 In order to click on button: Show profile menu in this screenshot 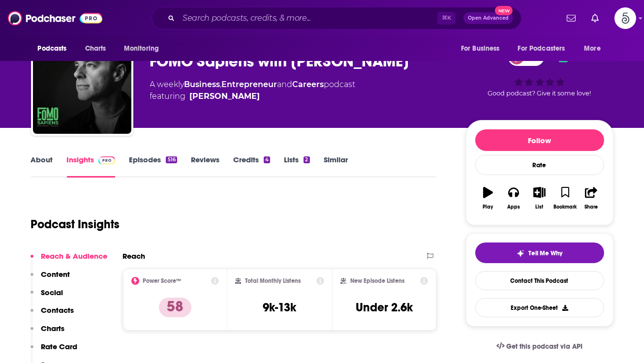, I will do `click(625, 18)`.